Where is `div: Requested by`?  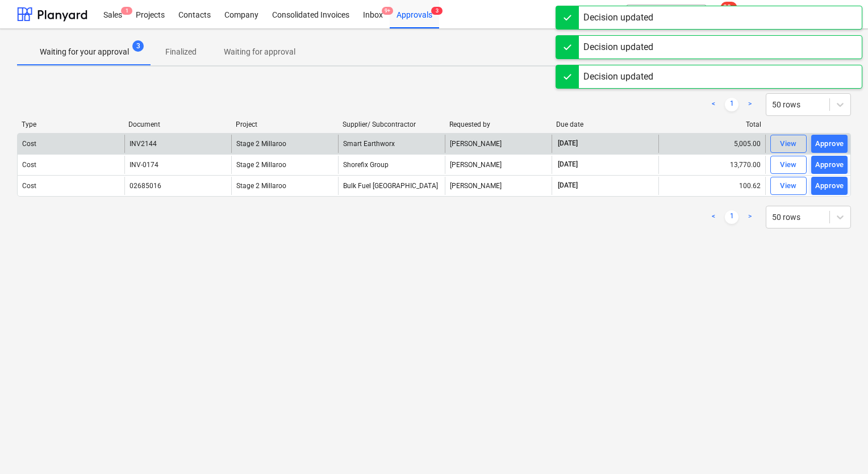
div: Requested by is located at coordinates (498, 124).